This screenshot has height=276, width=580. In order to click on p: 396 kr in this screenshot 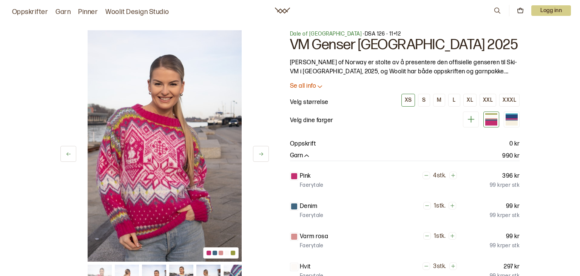, I will do `click(511, 176)`.